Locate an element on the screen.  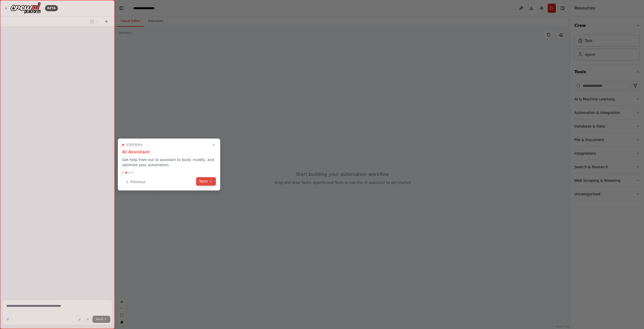
h3: AI Assistant is located at coordinates (169, 152).